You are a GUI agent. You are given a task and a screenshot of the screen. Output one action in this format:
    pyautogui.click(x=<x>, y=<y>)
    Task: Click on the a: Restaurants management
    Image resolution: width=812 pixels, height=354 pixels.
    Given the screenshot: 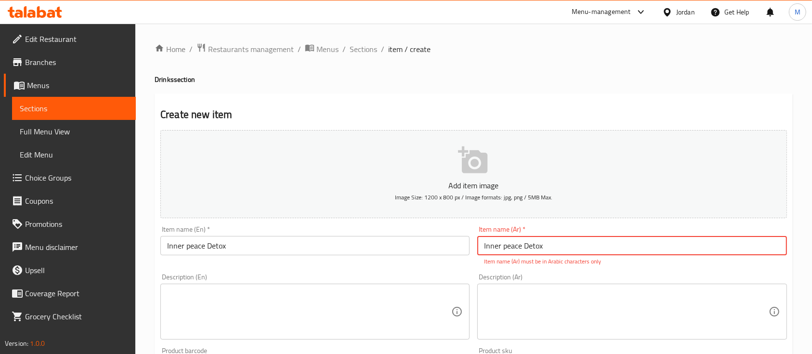 What is the action you would take?
    pyautogui.click(x=245, y=49)
    